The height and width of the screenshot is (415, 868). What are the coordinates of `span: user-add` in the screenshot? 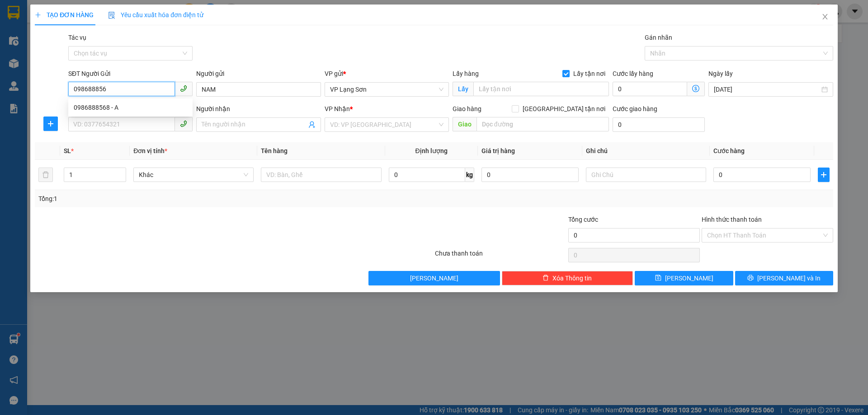 It's located at (312, 124).